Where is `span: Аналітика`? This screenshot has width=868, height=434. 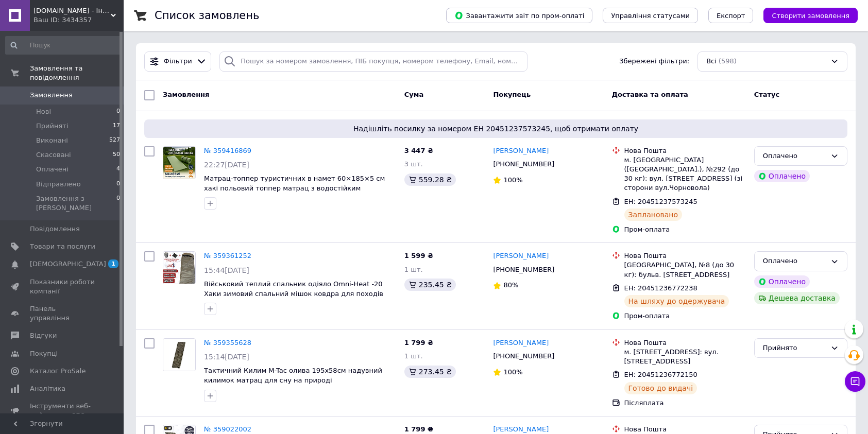 span: Аналітика is located at coordinates (47, 388).